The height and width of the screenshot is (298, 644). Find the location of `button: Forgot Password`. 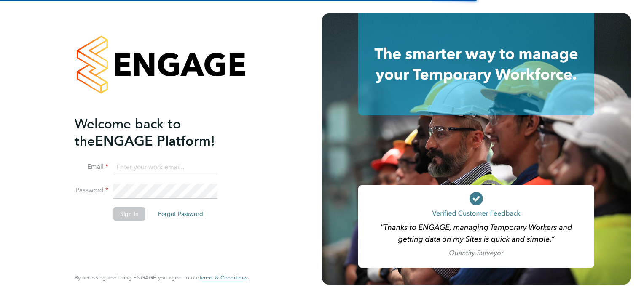

button: Forgot Password is located at coordinates (180, 214).